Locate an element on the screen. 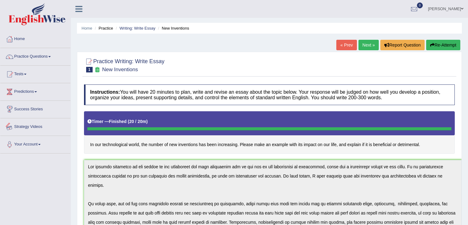 The width and height of the screenshot is (468, 225). b: 20 / 20m is located at coordinates (138, 121).